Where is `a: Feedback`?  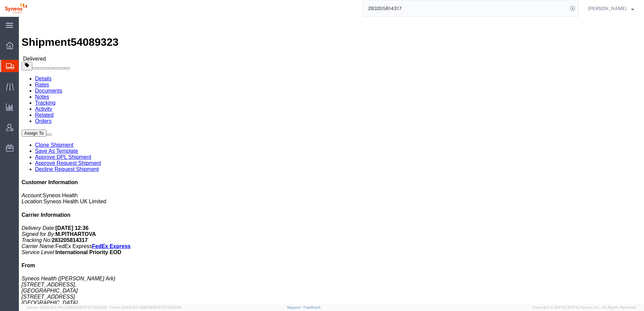
a: Feedback is located at coordinates (312, 307).